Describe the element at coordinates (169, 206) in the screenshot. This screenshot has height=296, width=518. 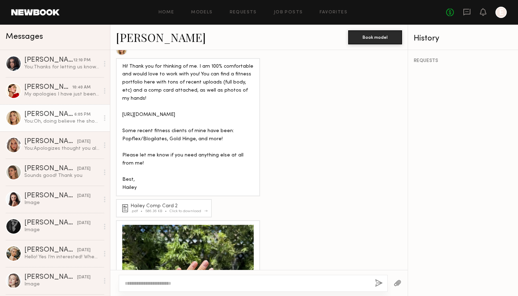
I see `div: Hailey Comp Card 2` at that location.